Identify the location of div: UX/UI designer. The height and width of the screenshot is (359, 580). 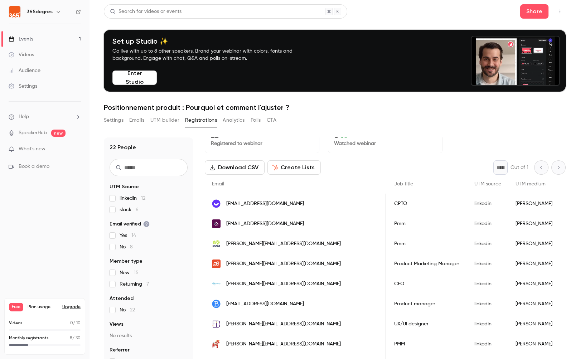
(427, 324).